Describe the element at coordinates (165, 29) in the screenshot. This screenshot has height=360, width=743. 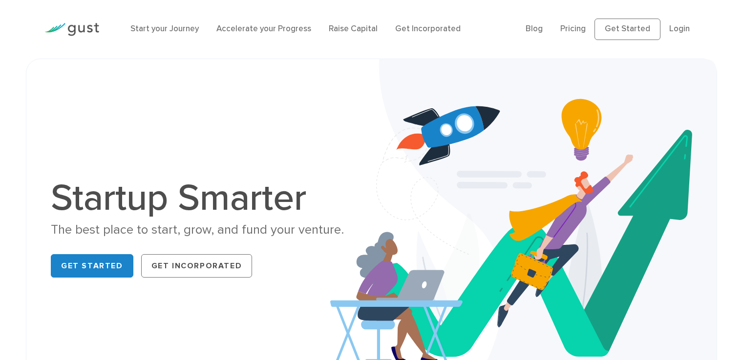
I see `a: Start your Journey` at that location.